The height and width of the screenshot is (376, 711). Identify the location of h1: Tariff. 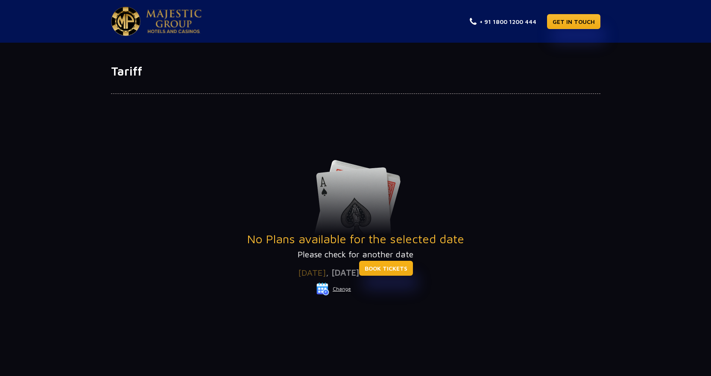
(356, 71).